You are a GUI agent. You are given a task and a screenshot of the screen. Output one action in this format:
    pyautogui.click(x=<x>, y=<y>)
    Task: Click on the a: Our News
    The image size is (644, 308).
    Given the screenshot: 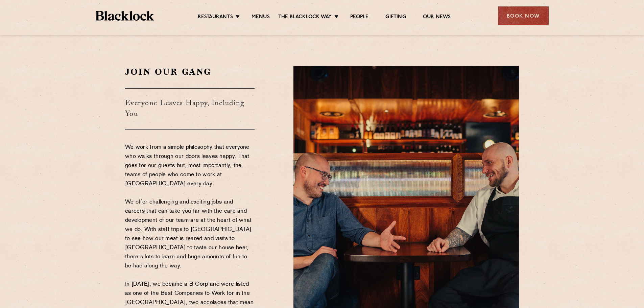 What is the action you would take?
    pyautogui.click(x=437, y=18)
    